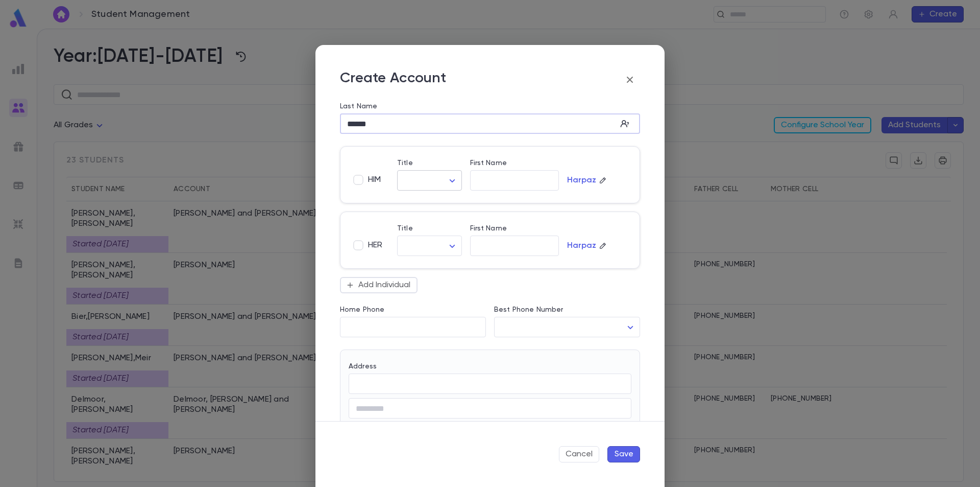 This screenshot has width=980, height=487. Describe the element at coordinates (362, 310) in the screenshot. I see `label: Home Phone` at that location.